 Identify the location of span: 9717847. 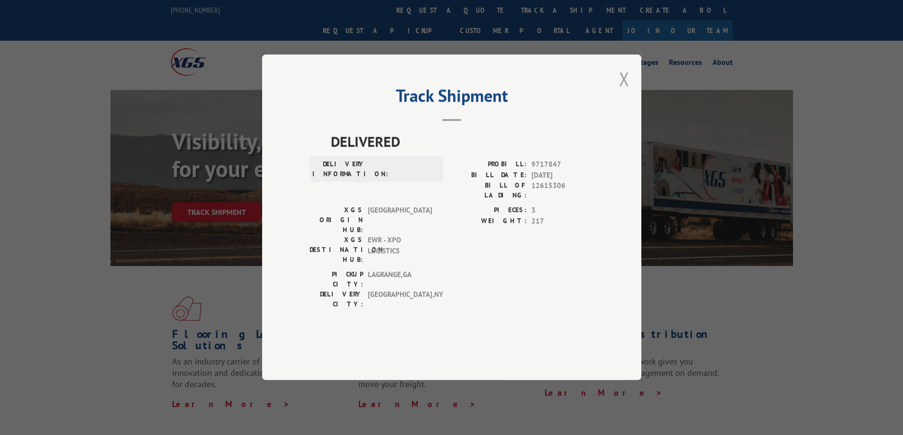
(562, 165).